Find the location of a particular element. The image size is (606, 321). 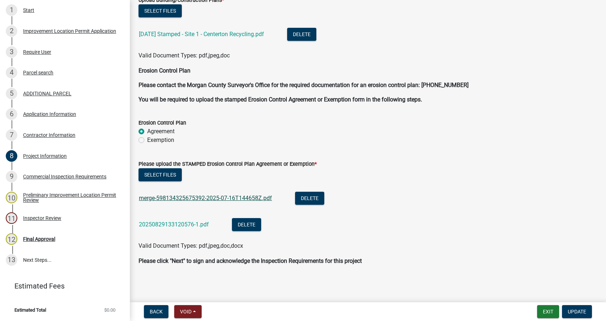

div: 7 is located at coordinates (12, 135).